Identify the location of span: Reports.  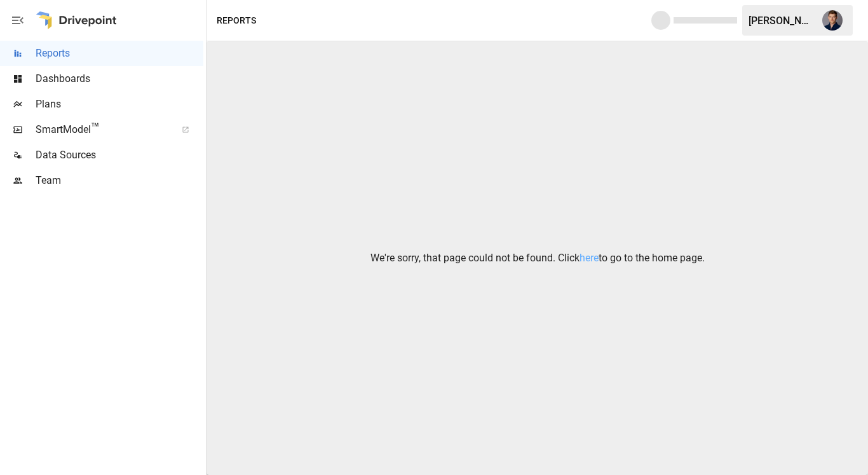
(119, 53).